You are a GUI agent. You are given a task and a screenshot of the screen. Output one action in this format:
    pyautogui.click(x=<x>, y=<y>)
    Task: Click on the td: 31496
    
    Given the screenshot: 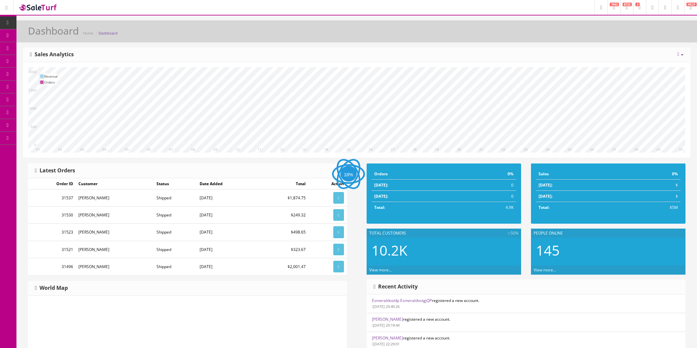 What is the action you would take?
    pyautogui.click(x=52, y=267)
    